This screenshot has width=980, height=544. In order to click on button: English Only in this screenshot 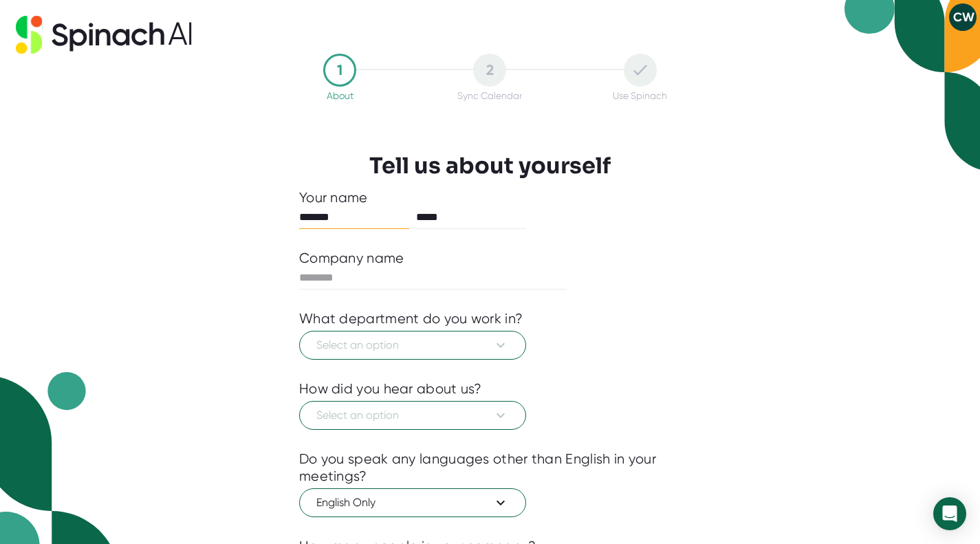, I will do `click(412, 502)`.